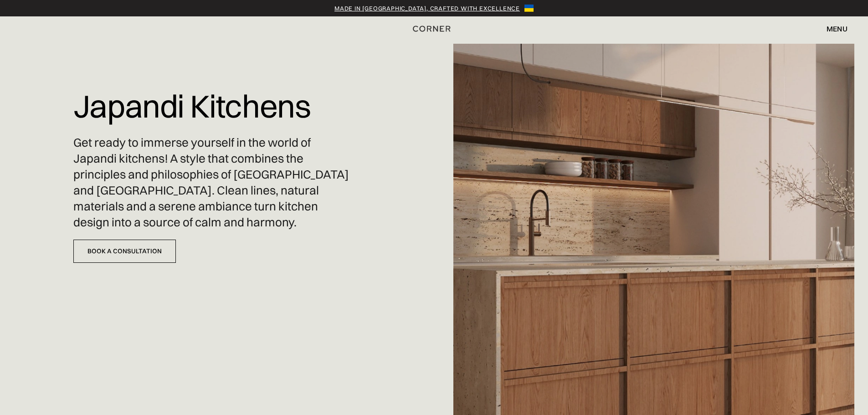 The height and width of the screenshot is (415, 868). Describe the element at coordinates (125, 251) in the screenshot. I see `a: Book a Consultation` at that location.